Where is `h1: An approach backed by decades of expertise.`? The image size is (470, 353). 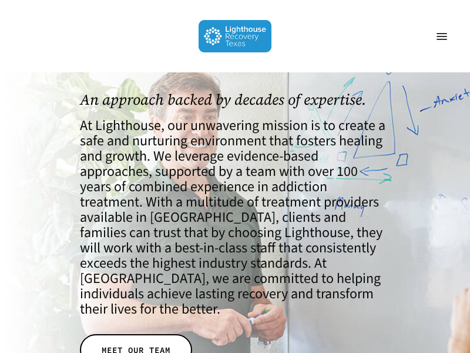
h1: An approach backed by decades of expertise. is located at coordinates (235, 99).